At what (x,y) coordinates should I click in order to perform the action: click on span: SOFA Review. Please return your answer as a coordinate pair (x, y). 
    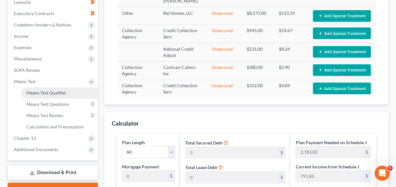
    Looking at the image, I should click on (27, 70).